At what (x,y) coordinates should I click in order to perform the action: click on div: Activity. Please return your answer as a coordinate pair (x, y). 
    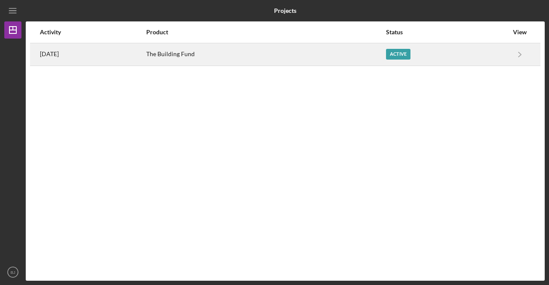
    Looking at the image, I should click on (93, 32).